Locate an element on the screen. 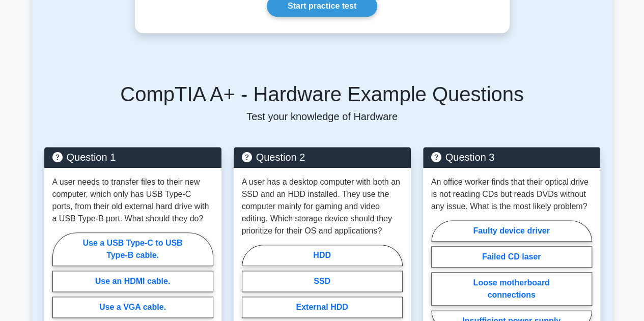 This screenshot has height=321, width=644. h5: Question 1 is located at coordinates (133, 157).